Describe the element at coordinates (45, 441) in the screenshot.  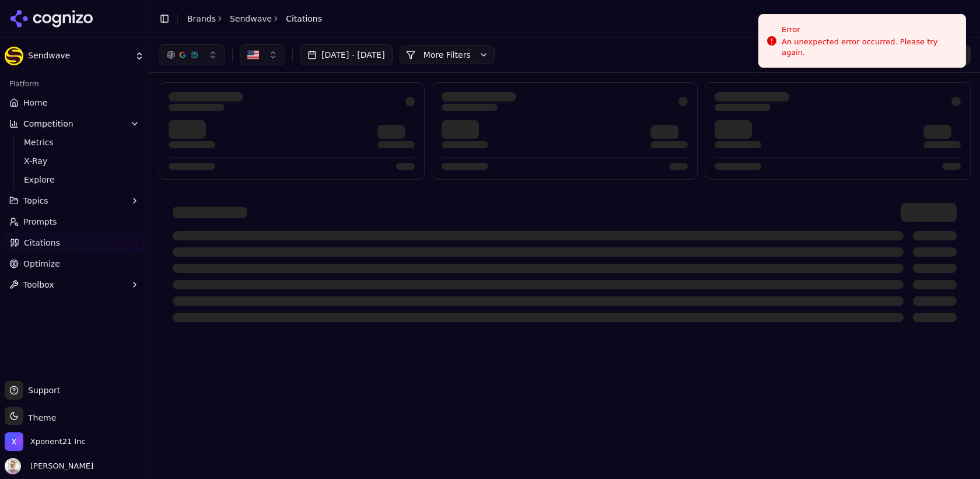
I see `button: Open organization switcher` at that location.